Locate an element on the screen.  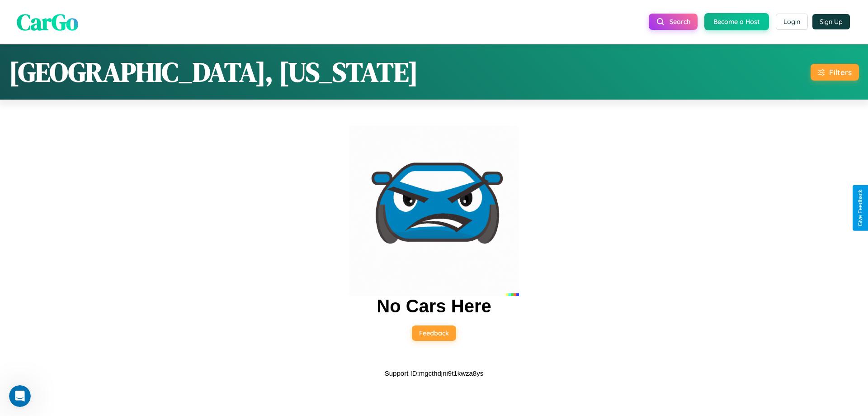
button: Search is located at coordinates (673, 21).